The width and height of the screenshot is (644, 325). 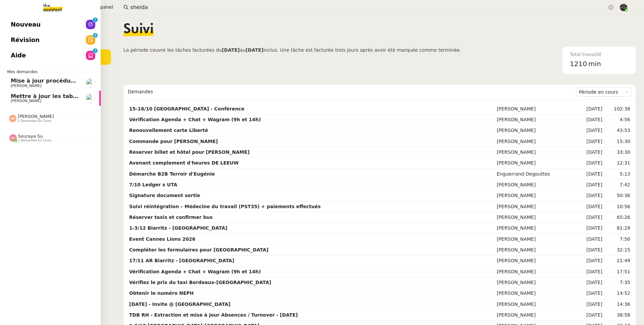 I want to click on td: 7:42, so click(x=617, y=185).